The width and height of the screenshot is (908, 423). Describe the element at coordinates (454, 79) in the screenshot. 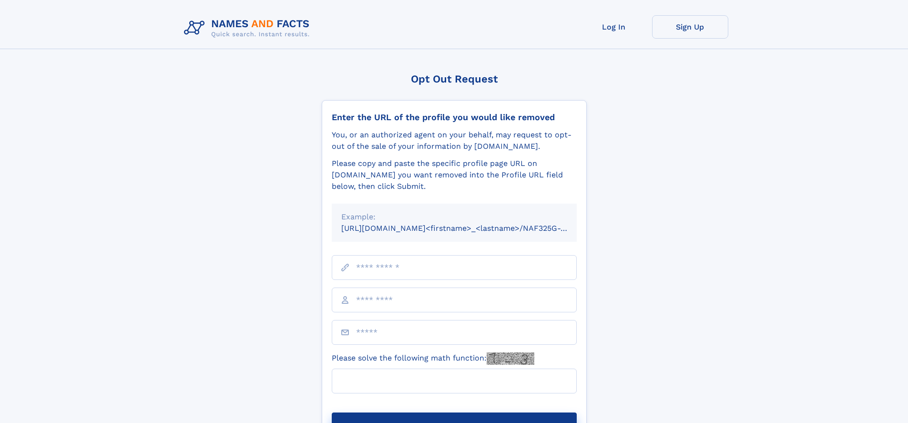

I see `div: Opt Out Request` at that location.